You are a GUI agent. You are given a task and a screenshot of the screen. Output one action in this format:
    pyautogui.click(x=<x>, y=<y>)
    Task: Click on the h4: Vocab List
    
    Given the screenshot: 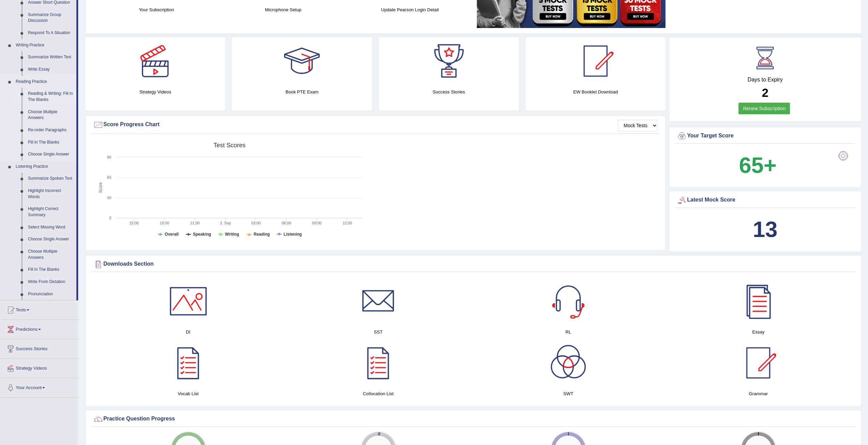 What is the action you would take?
    pyautogui.click(x=188, y=393)
    